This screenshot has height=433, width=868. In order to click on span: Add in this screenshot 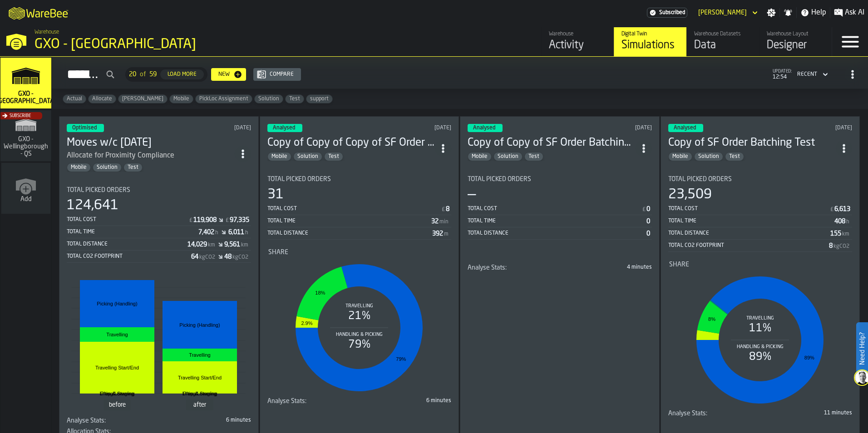, I will do `click(26, 199)`.